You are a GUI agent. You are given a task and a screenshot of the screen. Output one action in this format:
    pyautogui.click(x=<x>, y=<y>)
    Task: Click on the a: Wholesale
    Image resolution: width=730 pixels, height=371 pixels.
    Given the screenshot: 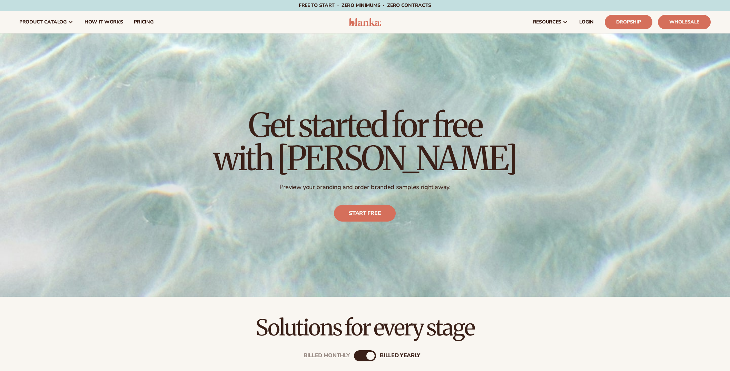 What is the action you would take?
    pyautogui.click(x=684, y=22)
    